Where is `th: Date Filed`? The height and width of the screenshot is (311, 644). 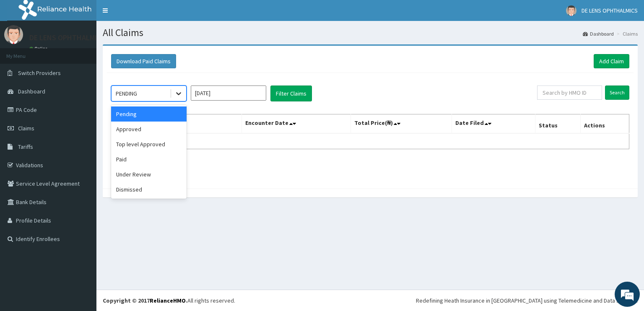 th: Date Filed is located at coordinates (493, 124).